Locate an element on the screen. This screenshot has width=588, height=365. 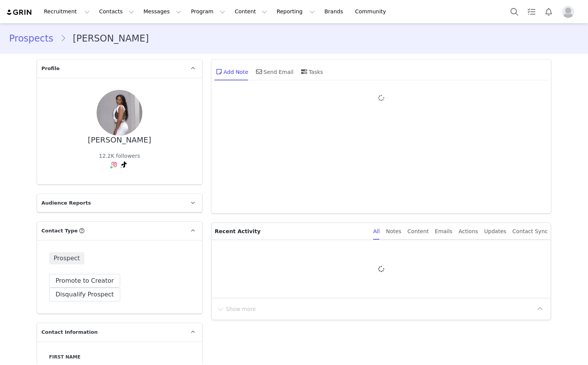
button: Reporting is located at coordinates (296, 12).